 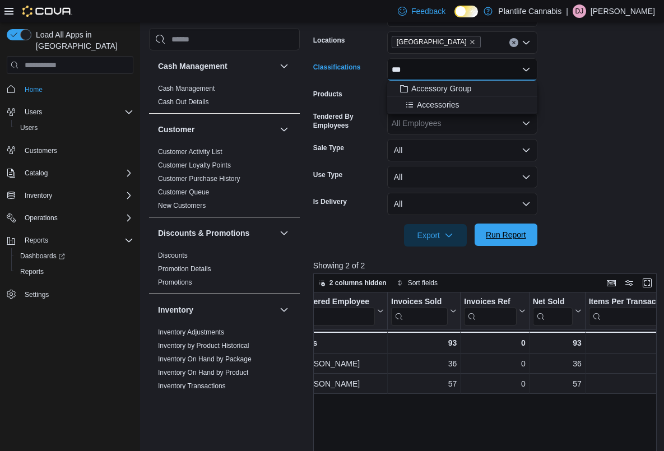 What do you see at coordinates (224, 181) in the screenshot?
I see `div: Customer` at bounding box center [224, 181].